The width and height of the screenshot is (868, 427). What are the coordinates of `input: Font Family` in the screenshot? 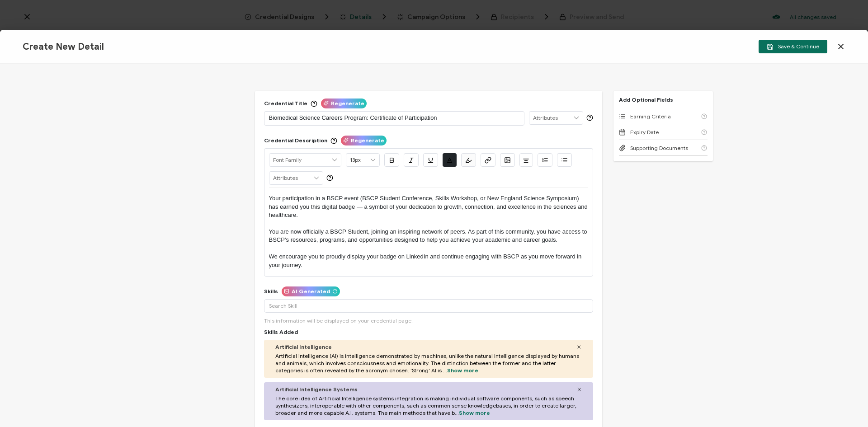 It's located at (305, 160).